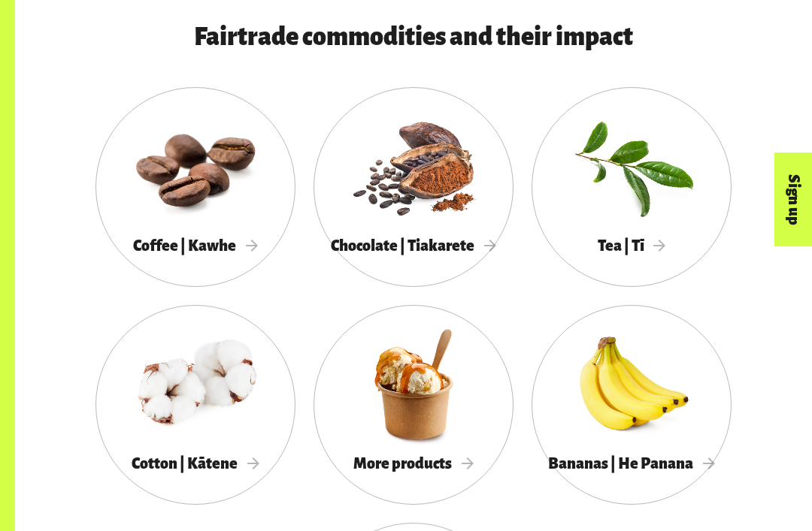 This screenshot has width=812, height=531. I want to click on a: Cotton | Kātene, so click(196, 405).